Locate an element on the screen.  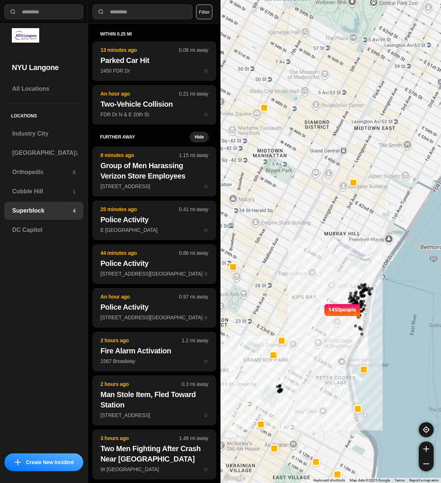
h3: Cobble Hill is located at coordinates (43, 191).